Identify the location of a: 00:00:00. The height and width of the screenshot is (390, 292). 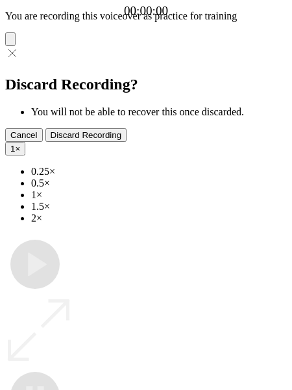
(146, 11).